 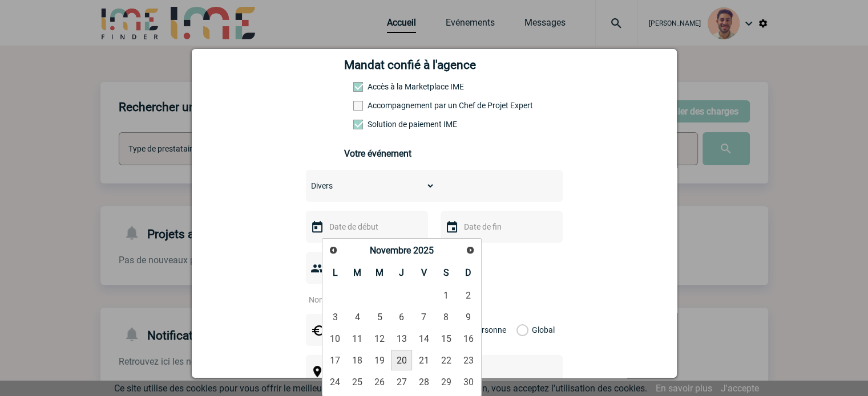 I want to click on span: Jeudi, so click(x=401, y=272).